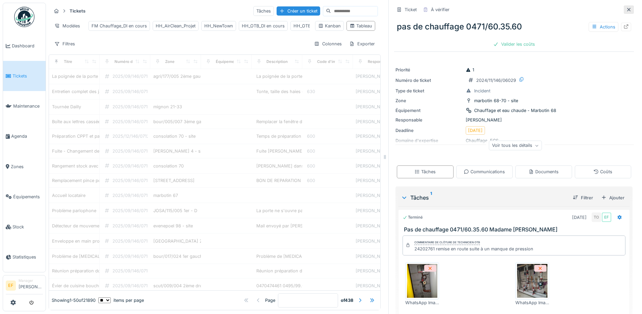  I want to click on div: JOSA/115/005 1er - D, so click(175, 210).